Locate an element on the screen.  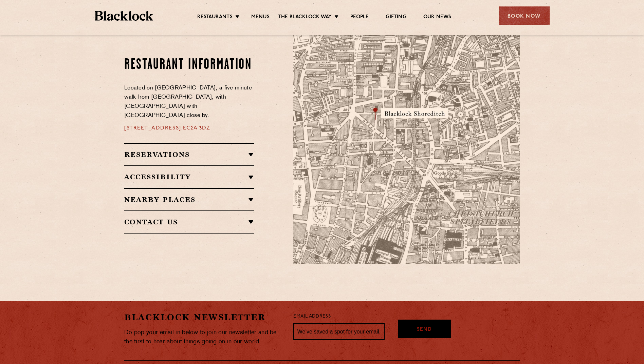
a: Gifting is located at coordinates (396, 18).